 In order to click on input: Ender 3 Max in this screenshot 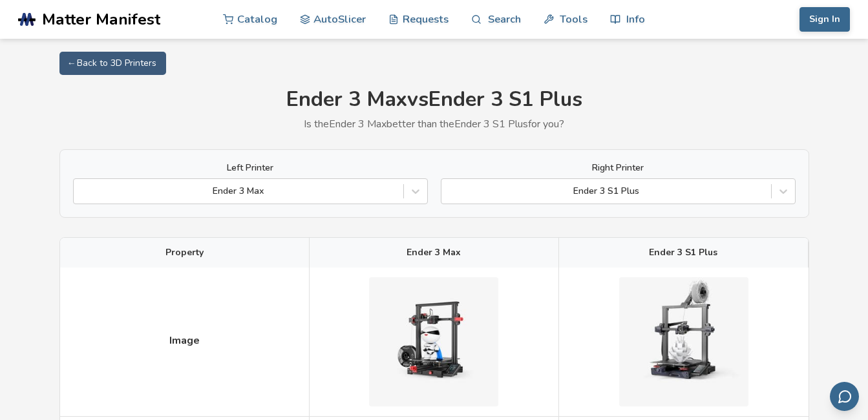, I will do `click(81, 191)`.